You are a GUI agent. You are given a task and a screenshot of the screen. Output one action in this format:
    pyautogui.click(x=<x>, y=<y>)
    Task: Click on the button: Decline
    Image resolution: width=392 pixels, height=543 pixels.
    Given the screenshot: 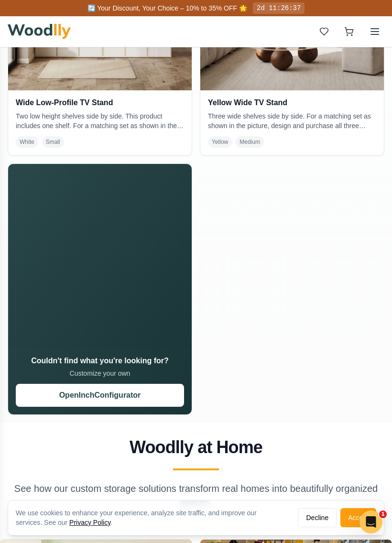 What is the action you would take?
    pyautogui.click(x=317, y=518)
    